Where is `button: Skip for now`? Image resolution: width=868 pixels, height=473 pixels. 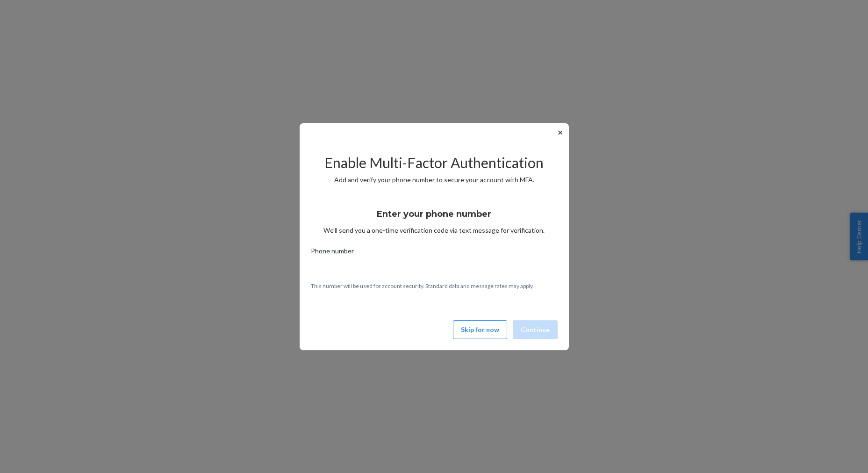
button: Skip for now is located at coordinates (480, 329).